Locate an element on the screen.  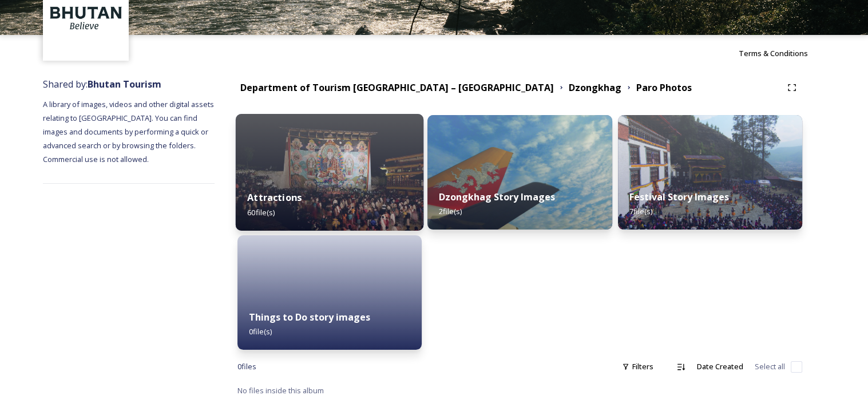
span: No files inside this album is located at coordinates (281, 391).